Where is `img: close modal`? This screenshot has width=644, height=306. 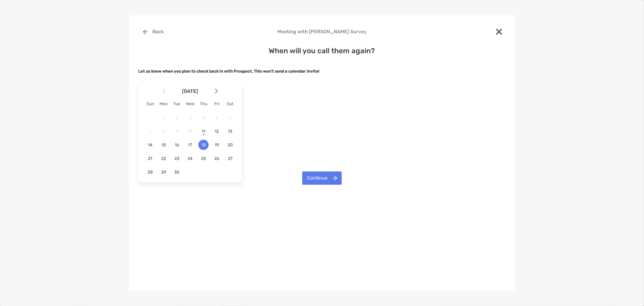
img: close modal is located at coordinates (499, 31).